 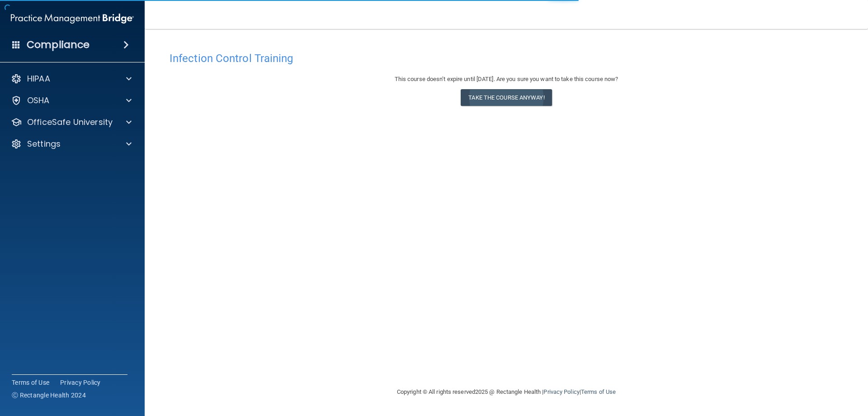 What do you see at coordinates (58, 45) in the screenshot?
I see `h4: Compliance` at bounding box center [58, 45].